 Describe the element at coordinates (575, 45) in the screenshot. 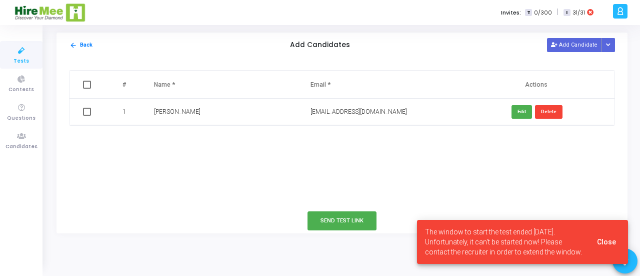

I see `button: Add Candidate` at that location.